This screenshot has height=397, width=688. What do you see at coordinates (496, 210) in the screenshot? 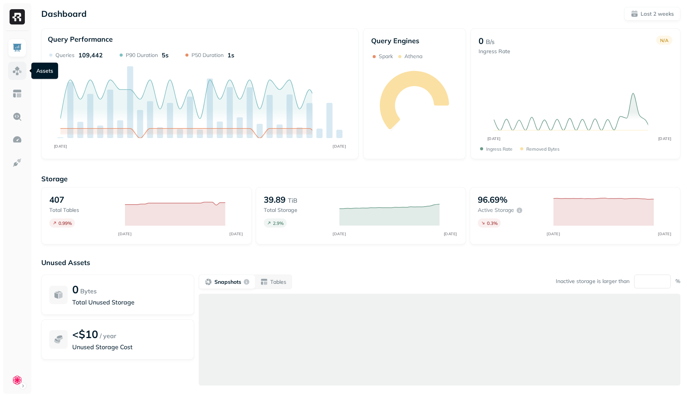
I see `p: Active storage` at bounding box center [496, 210].